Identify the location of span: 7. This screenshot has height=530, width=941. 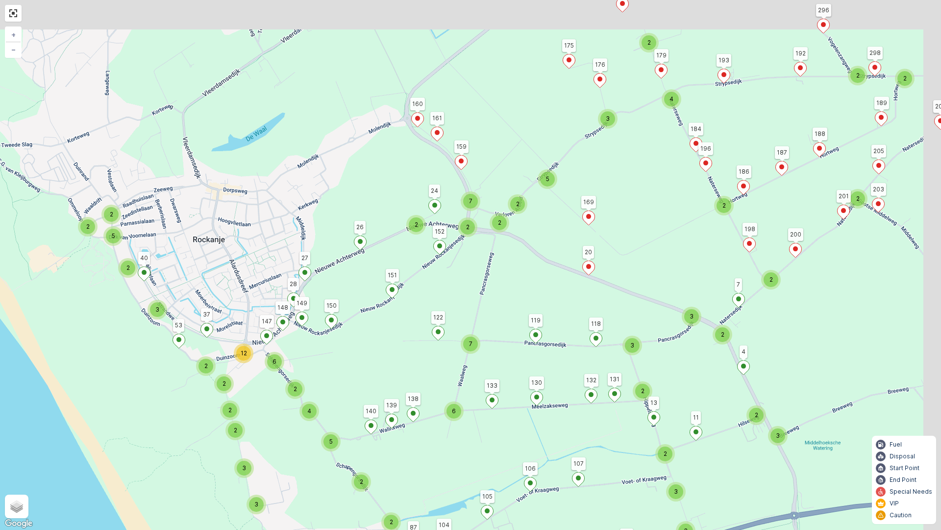
(471, 201).